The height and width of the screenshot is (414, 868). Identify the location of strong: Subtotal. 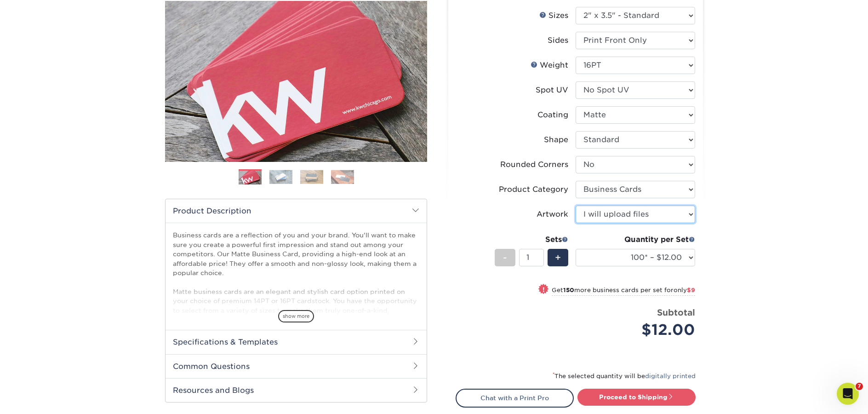
(676, 312).